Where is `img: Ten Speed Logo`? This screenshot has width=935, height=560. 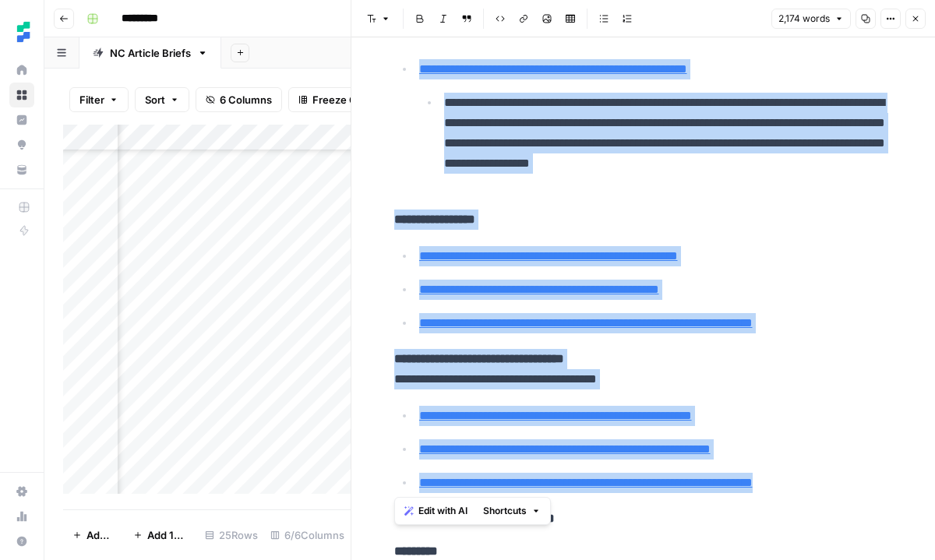
img: Ten Speed Logo is located at coordinates (23, 32).